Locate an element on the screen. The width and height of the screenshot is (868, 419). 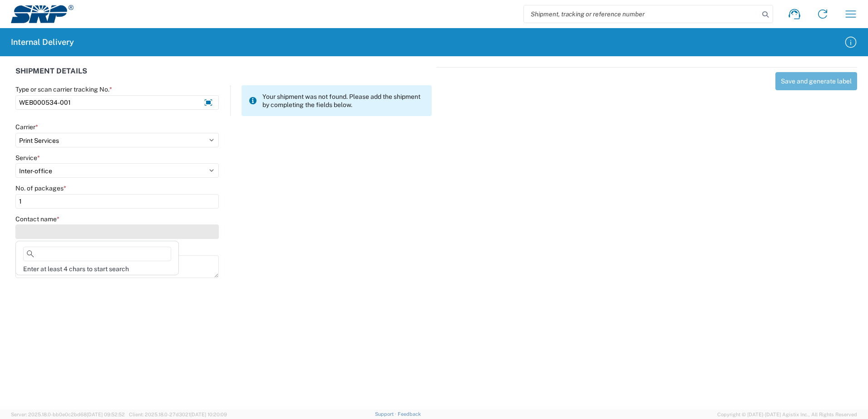
span: Your shipment was not found. Please add the shipment by completing the fields below. is located at coordinates (343, 100).